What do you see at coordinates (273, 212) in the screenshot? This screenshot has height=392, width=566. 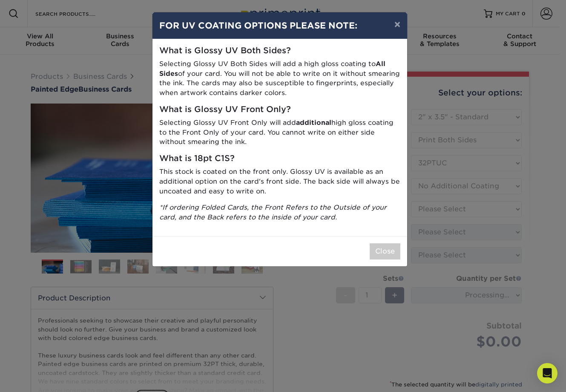 I see `i: *If ordering Folded Cards, the Front Refers to the Outside of your card, and the Back refers to t...` at bounding box center [273, 212].